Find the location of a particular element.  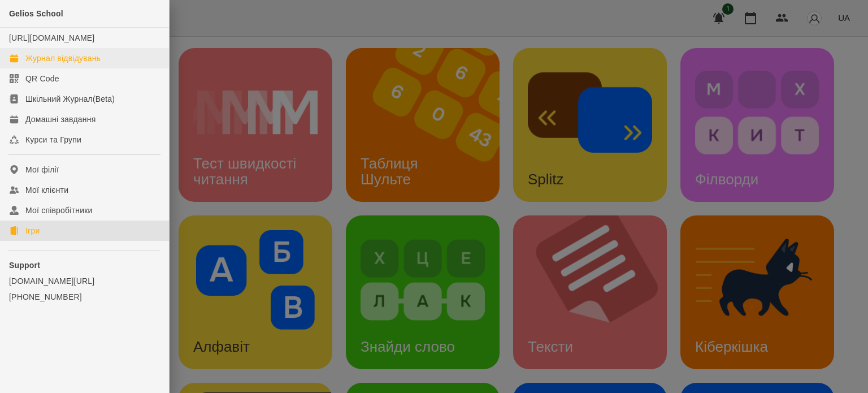

div: Ігри is located at coordinates (32, 230).